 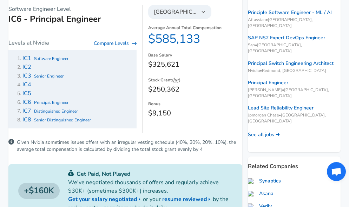 What do you see at coordinates (195, 55) in the screenshot?
I see `dt: Base Salary` at bounding box center [195, 55].